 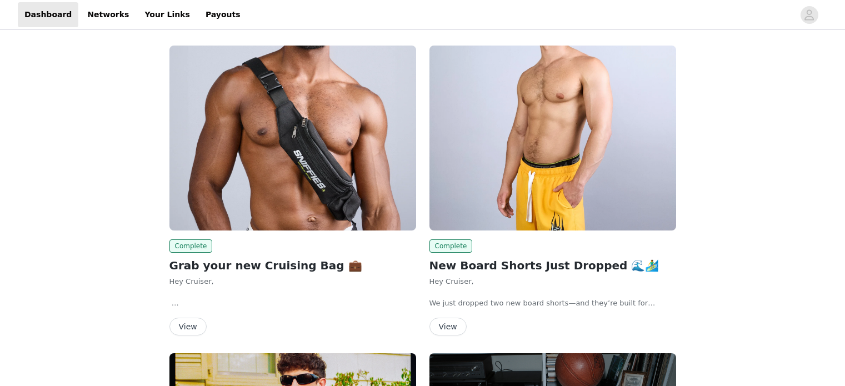 I want to click on p: We just dropped two new board shorts—and they’re built for poolside thirst, beach hookups, and ev..., so click(x=553, y=303).